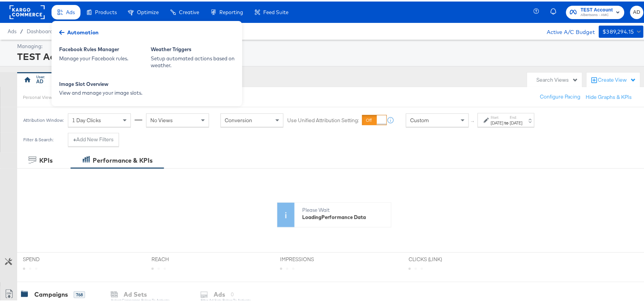 The image size is (644, 302). What do you see at coordinates (558, 79) in the screenshot?
I see `div: Search Views` at bounding box center [558, 79].